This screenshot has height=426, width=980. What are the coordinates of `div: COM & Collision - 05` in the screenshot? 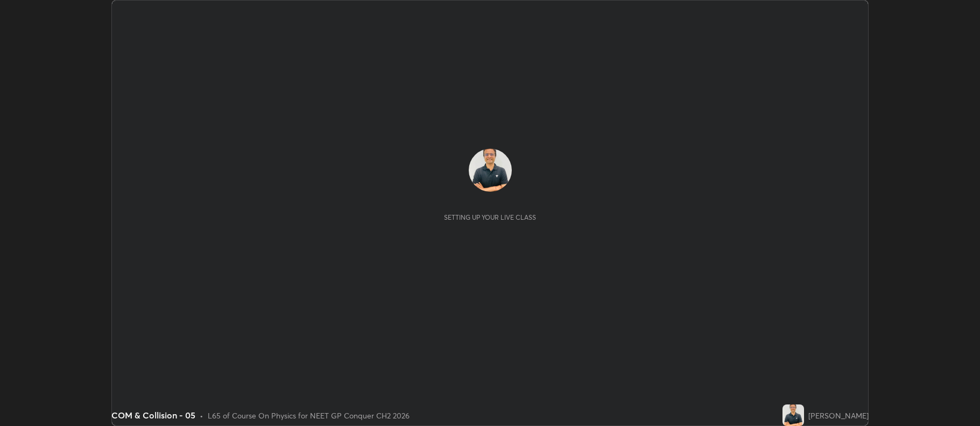 It's located at (153, 416).